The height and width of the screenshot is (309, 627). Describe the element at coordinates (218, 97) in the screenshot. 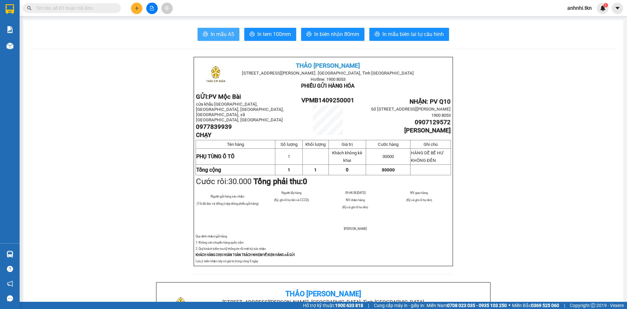

I see `strong: GỬI:` at that location.